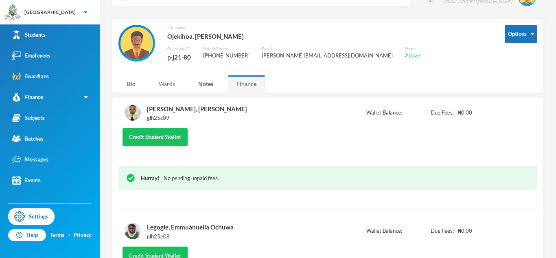 Image resolution: width=556 pixels, height=258 pixels. I want to click on div: Wards, so click(167, 83).